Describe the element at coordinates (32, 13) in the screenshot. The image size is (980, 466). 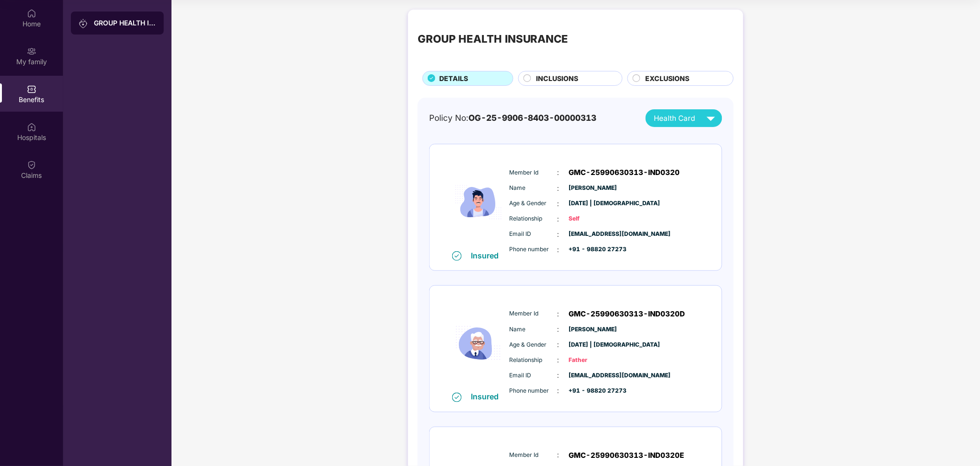
I see `img: svg+xml;base64,PHN2ZyBpZD0iSG9tZSIgeG1sbnM9Imh0dHA6Ly93d3cudzMub3JnLzIwMDAvc3ZnIiB3aWR0aD0iMjAiIG...` at that location.